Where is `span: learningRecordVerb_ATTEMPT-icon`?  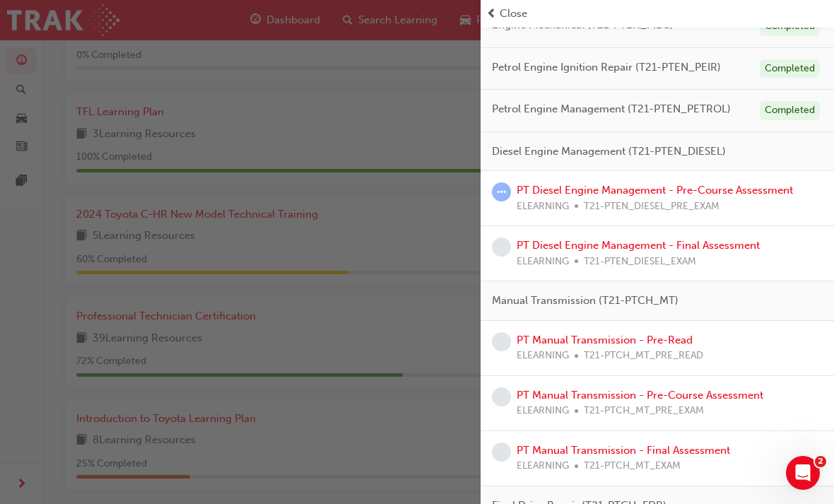
span: learningRecordVerb_ATTEMPT-icon is located at coordinates (501, 192).